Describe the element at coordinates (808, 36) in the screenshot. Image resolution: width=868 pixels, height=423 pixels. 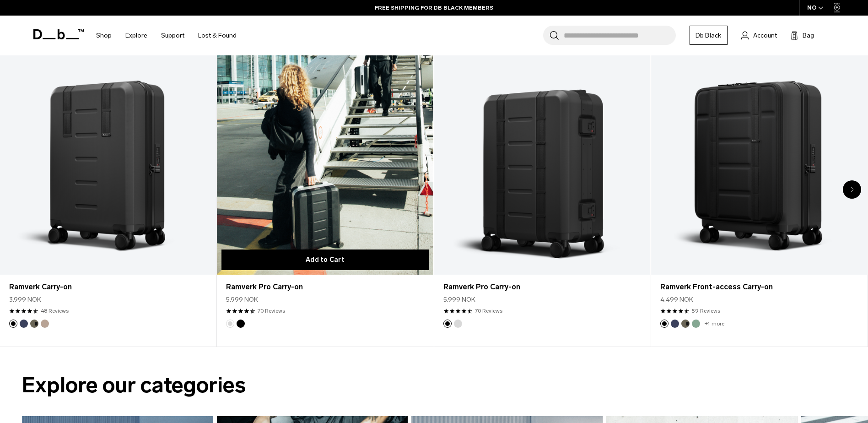
I see `span: Bag` at that location.